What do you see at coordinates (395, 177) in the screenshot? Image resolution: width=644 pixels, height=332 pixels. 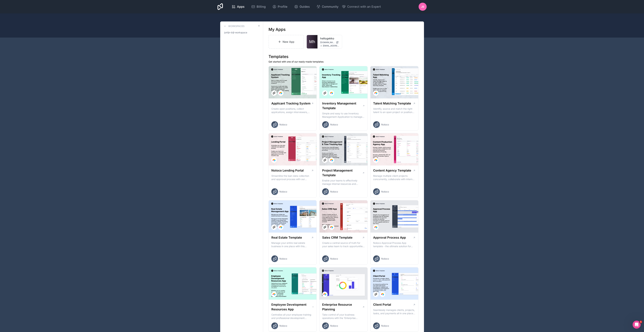 I see `p: Manage multiple client projects concurrently, collaborate with internal and external stakeholders...` at bounding box center [395, 177].